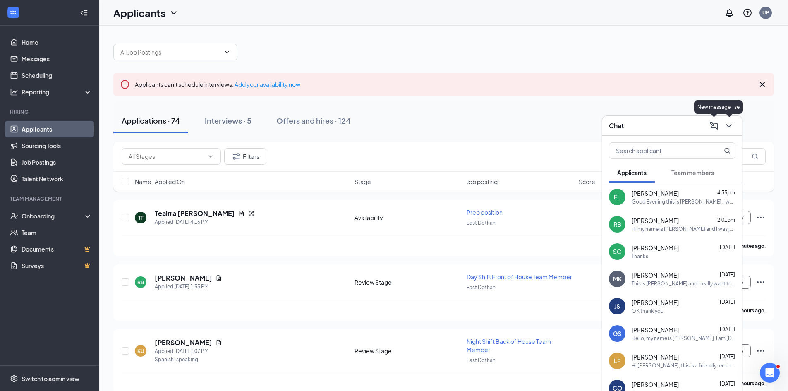 The image size is (788, 391). Describe the element at coordinates (170, 52) in the screenshot. I see `input: All Job Postings` at that location.